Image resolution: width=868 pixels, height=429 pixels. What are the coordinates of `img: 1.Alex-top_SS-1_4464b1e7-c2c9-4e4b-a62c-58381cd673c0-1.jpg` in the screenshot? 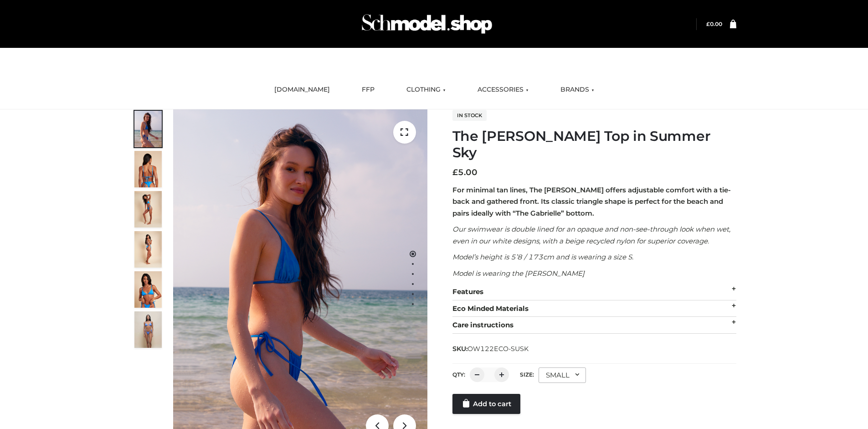 It's located at (148, 129).